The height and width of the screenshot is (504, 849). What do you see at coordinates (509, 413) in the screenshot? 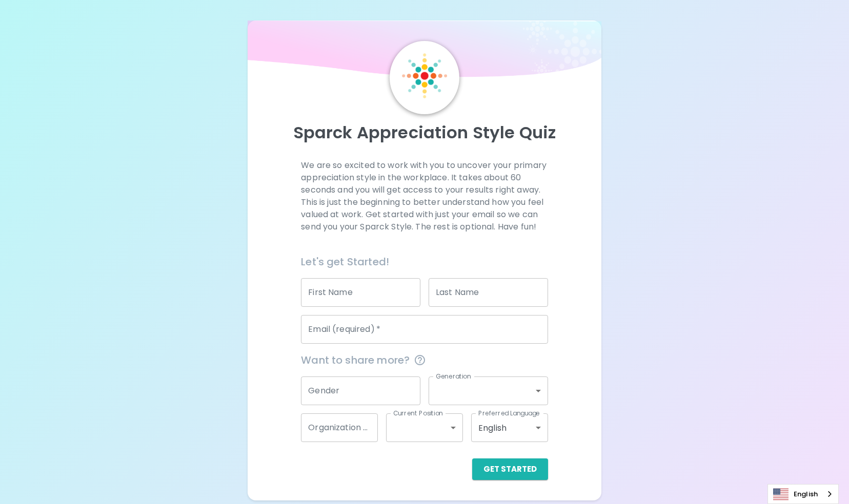
I see `label: Preferred Language` at bounding box center [509, 413].